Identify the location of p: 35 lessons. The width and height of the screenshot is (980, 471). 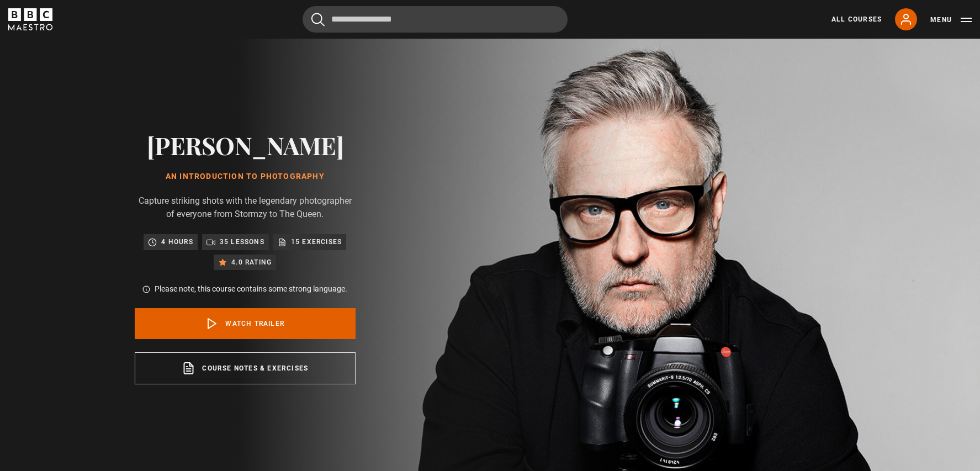
(242, 242).